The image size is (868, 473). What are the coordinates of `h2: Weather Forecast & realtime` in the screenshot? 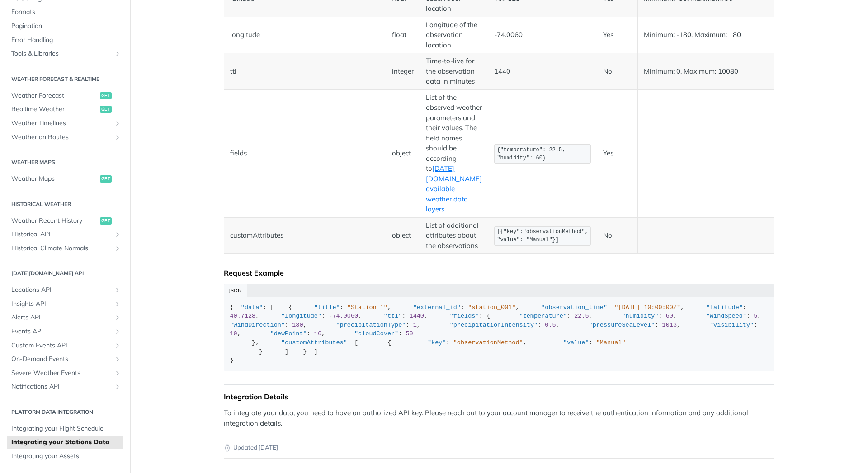 It's located at (65, 79).